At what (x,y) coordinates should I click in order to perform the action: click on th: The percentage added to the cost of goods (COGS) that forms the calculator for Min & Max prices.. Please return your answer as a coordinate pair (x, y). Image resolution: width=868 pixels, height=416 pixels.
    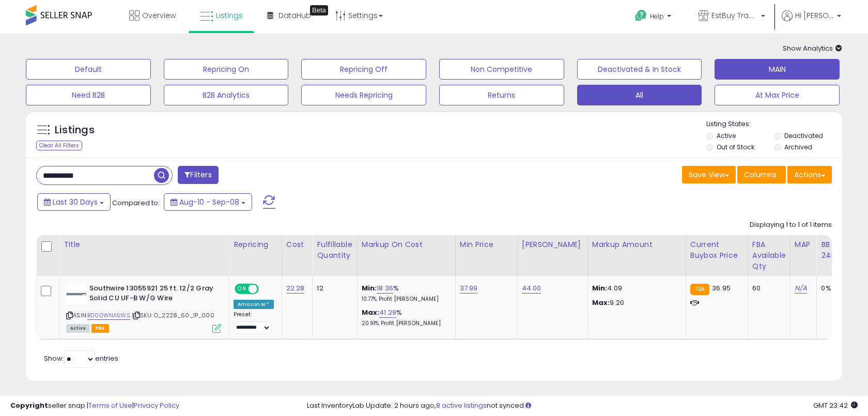
    Looking at the image, I should click on (406, 255).